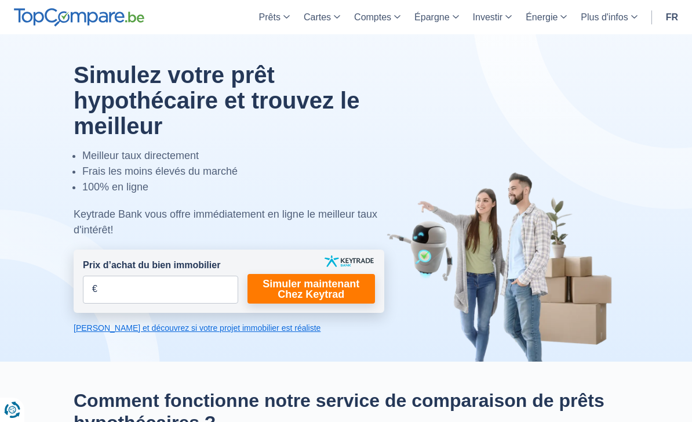 Image resolution: width=692 pixels, height=422 pixels. I want to click on li: 100% en ligne, so click(233, 187).